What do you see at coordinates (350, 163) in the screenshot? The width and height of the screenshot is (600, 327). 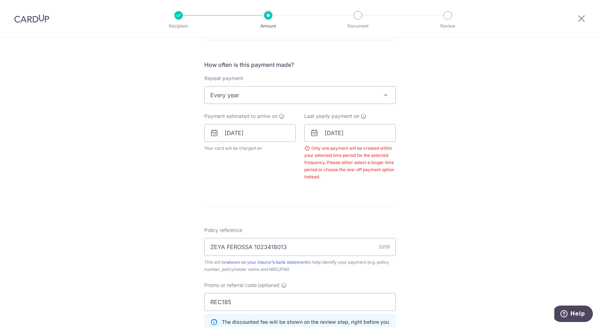 I see `div: Only one payment will be created within your selected time period for the selected frequency. Ple...` at bounding box center [350, 163].